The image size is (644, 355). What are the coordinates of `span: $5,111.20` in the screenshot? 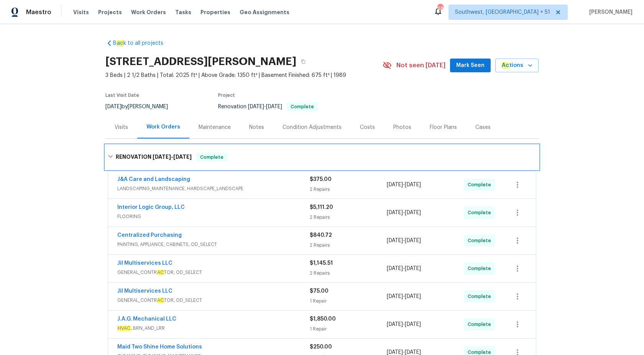 It's located at (321, 207).